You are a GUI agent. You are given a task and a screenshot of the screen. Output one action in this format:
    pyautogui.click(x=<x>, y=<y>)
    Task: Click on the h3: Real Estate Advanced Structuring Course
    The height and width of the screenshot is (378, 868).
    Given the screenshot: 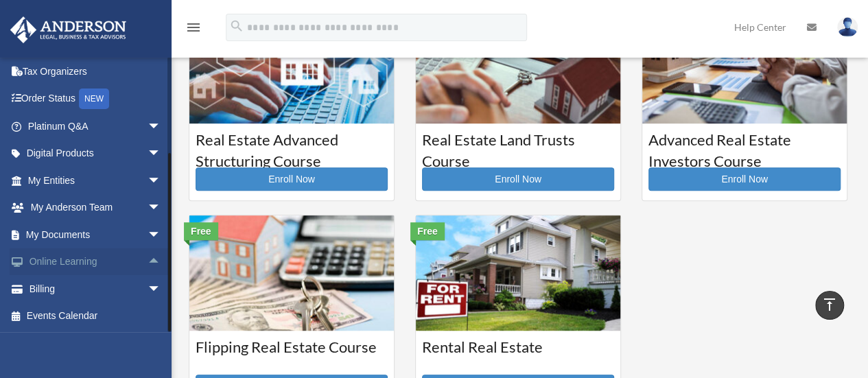 What is the action you would take?
    pyautogui.click(x=292, y=147)
    